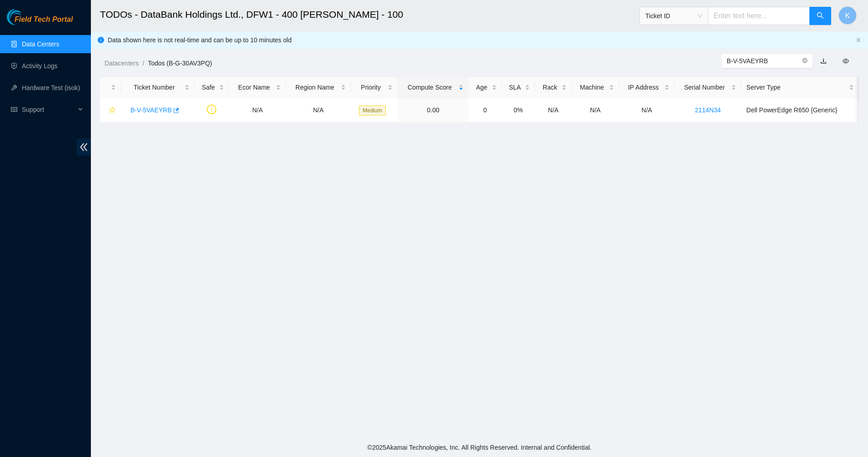 The image size is (868, 457). I want to click on button: download, so click(823, 61).